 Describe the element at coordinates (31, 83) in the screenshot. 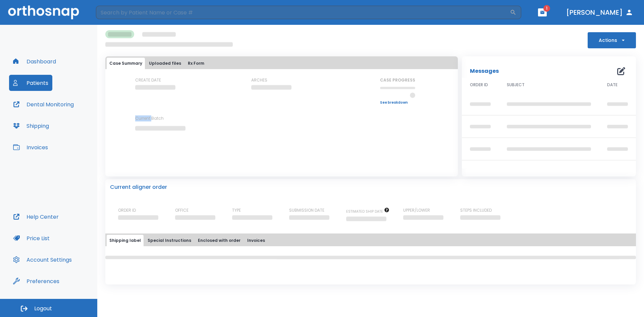

I see `button: Patients` at that location.